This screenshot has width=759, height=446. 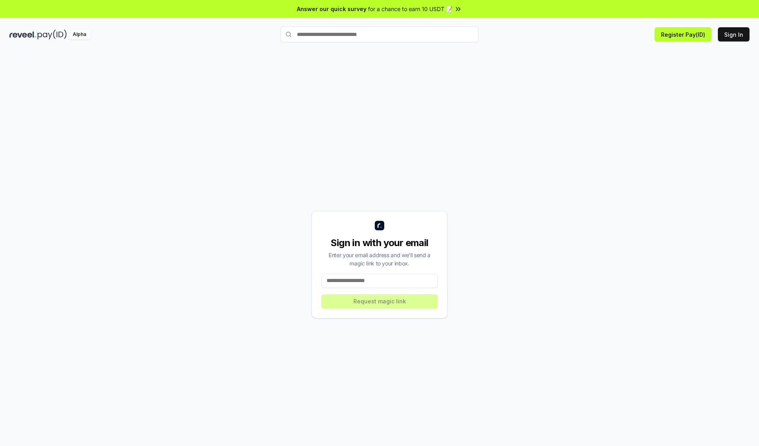 What do you see at coordinates (379, 226) in the screenshot?
I see `img: logo_small` at bounding box center [379, 226].